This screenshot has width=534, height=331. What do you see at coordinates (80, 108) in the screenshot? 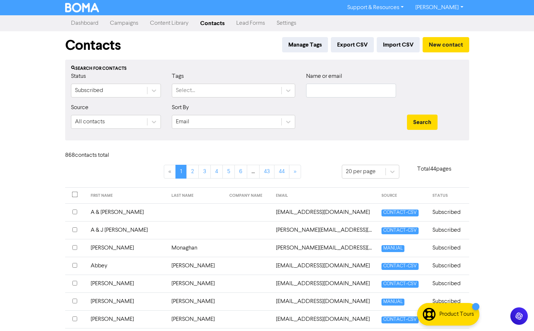
I see `label: Source` at bounding box center [80, 108].